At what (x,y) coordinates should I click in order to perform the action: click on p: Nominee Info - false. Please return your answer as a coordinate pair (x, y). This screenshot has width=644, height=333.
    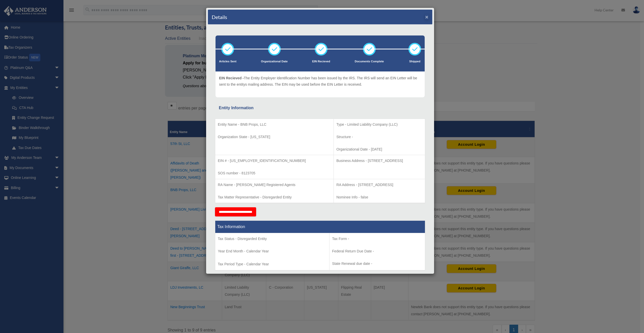
    Looking at the image, I should click on (380, 198).